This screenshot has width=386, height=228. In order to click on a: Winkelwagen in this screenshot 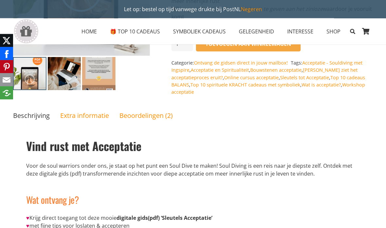, I will do `click(366, 31)`.